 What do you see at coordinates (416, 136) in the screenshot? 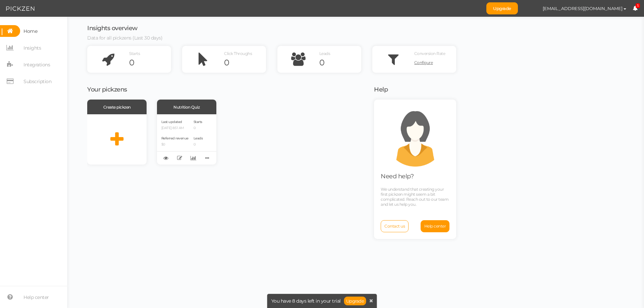
I see `img: support.png` at bounding box center [416, 136].